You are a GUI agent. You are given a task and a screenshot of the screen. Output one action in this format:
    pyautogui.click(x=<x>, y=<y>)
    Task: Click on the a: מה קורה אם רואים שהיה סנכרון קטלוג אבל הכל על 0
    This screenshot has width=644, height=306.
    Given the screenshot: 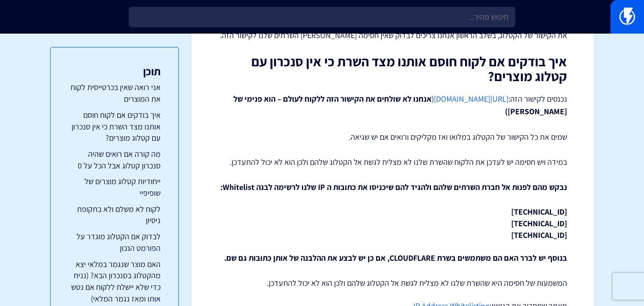 What is the action you would take?
    pyautogui.click(x=115, y=159)
    